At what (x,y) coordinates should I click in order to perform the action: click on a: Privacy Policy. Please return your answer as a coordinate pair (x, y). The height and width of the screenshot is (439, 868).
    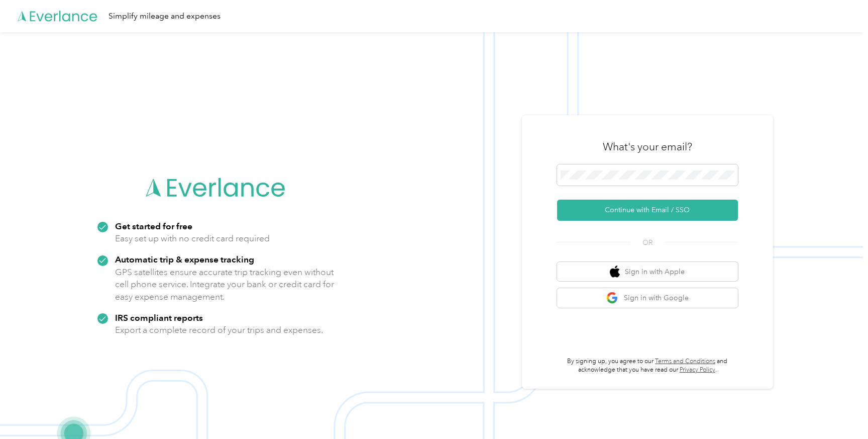
    Looking at the image, I should click on (697, 369).